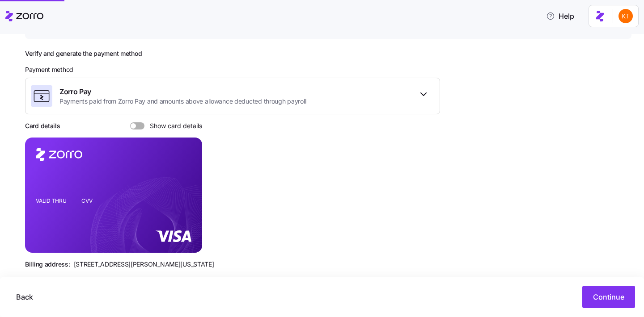  I want to click on tspan: VALID THRU, so click(51, 201).